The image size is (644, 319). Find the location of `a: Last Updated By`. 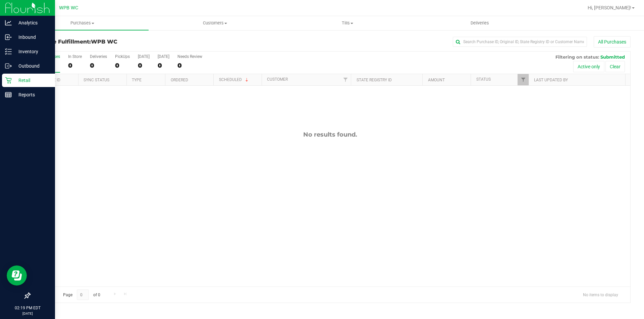

a: Last Updated By is located at coordinates (550, 80).